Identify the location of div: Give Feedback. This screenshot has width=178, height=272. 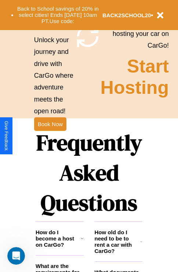
(6, 136).